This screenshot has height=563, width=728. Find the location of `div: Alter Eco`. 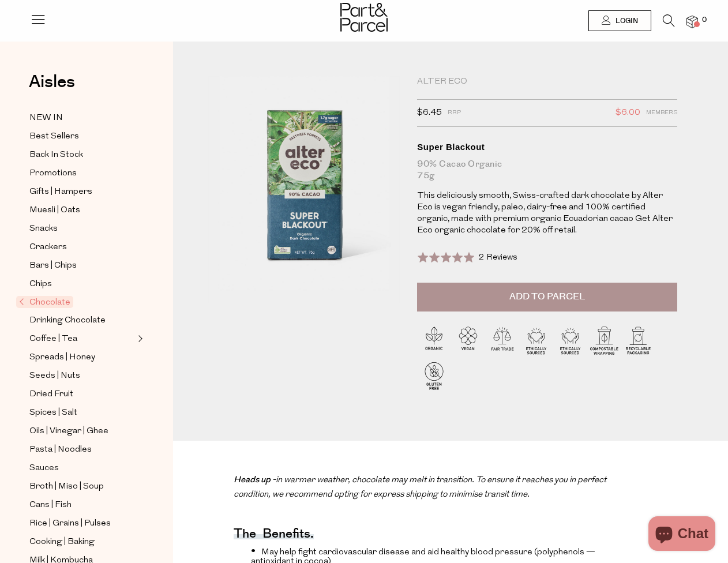

div: Alter Eco is located at coordinates (547, 82).